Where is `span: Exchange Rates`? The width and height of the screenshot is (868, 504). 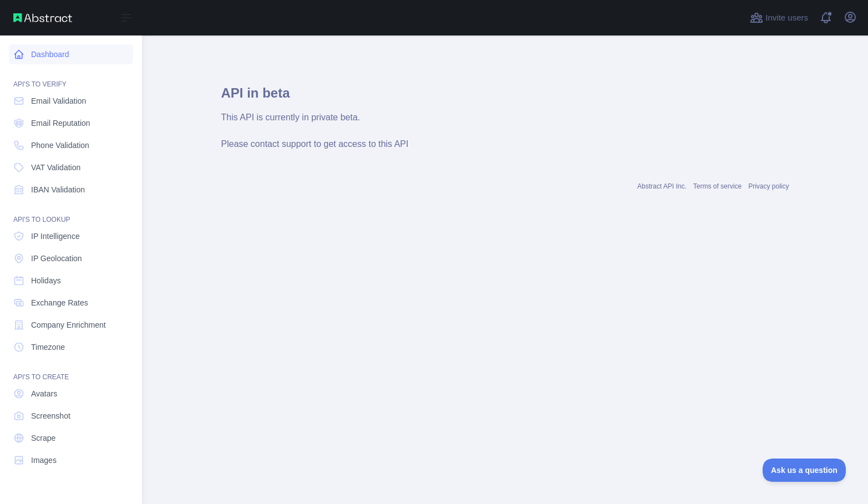
span: Exchange Rates is located at coordinates (59, 303).